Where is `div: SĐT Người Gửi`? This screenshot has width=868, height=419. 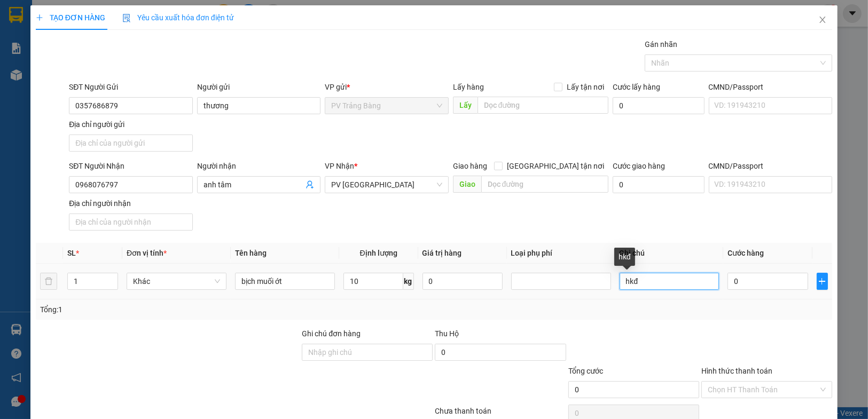
div: SĐT Người Gửi is located at coordinates (130, 87).